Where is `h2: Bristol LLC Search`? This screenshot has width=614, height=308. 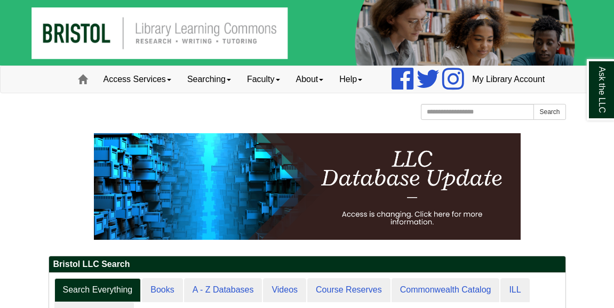
h2: Bristol LLC Search is located at coordinates (307, 264).